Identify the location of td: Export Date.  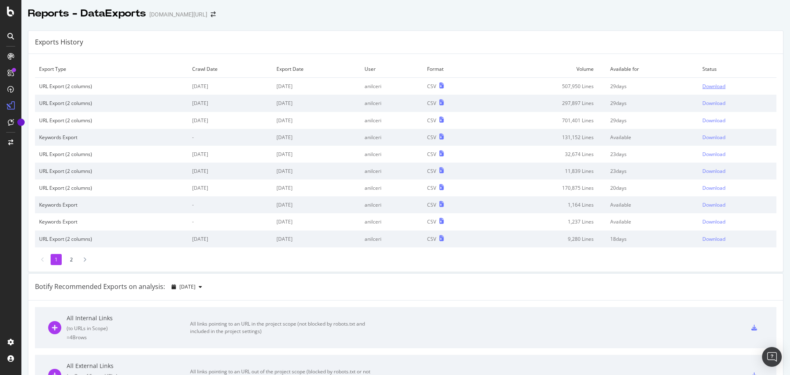
(316, 69).